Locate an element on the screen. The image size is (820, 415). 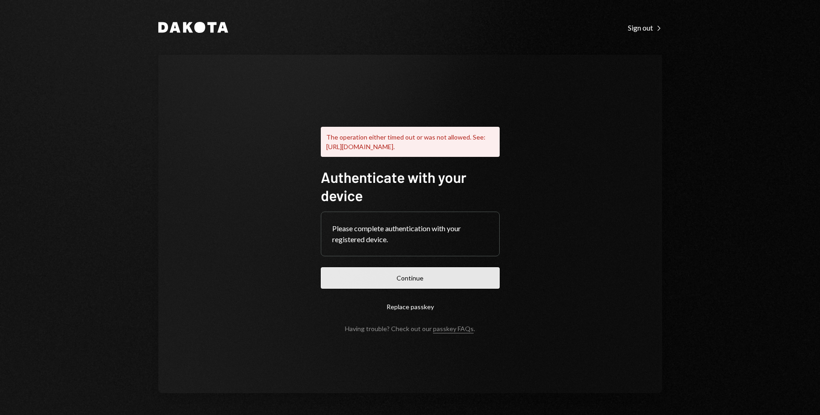
button: Replace passkey is located at coordinates (410, 307).